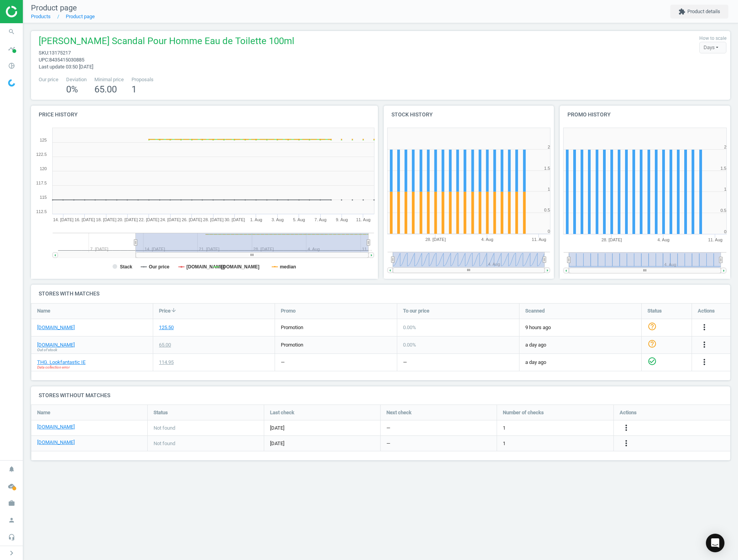 This screenshot has height=560, width=738. I want to click on tspan: median, so click(288, 266).